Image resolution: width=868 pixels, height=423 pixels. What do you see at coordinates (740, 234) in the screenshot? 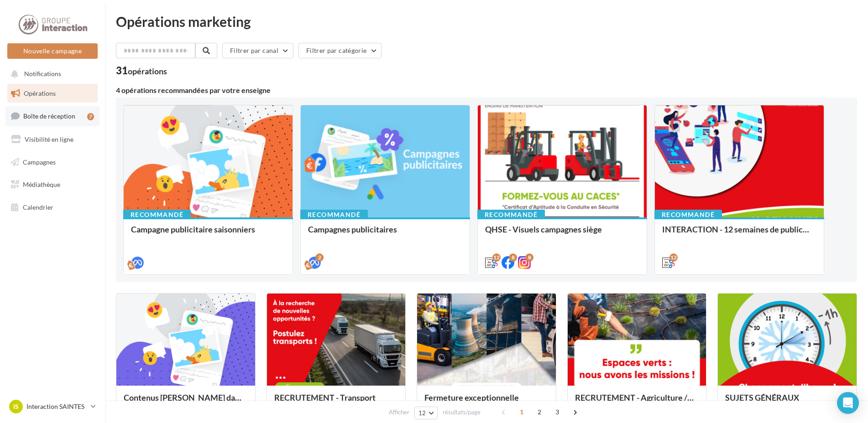
I see `div: INTERACTION - 12 semaines de publication` at bounding box center [740, 234].